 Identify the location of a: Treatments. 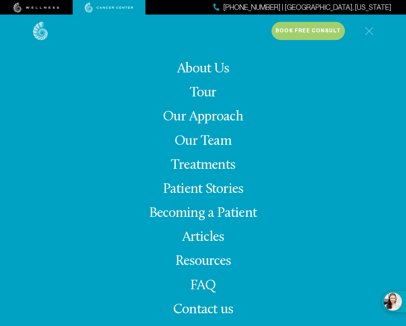
(203, 165).